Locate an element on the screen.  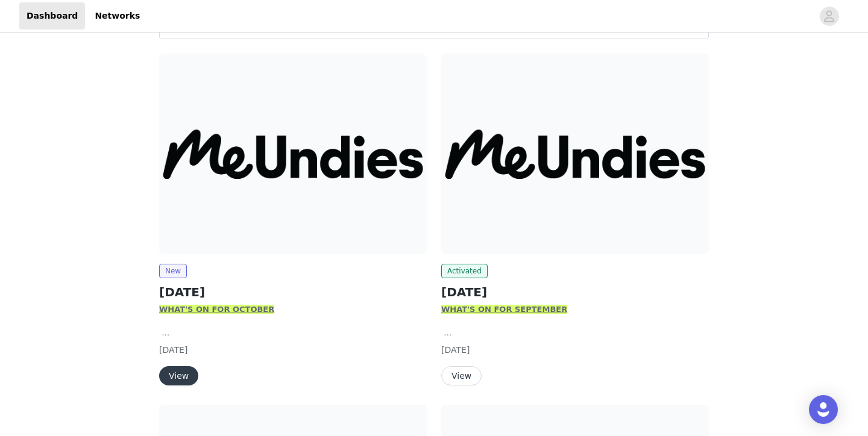
div: Open Intercom Messenger is located at coordinates (823, 409).